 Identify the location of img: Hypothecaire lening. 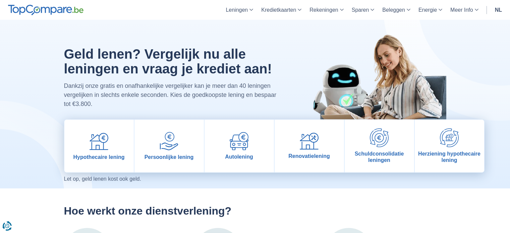
(99, 141).